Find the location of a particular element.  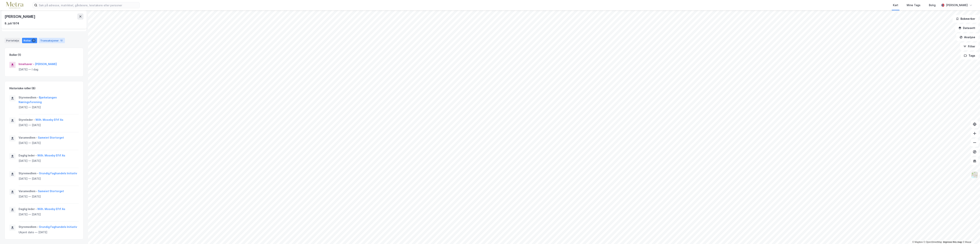

img: metra-logo.256734c3b2bbffee19d4.png is located at coordinates (15, 5).